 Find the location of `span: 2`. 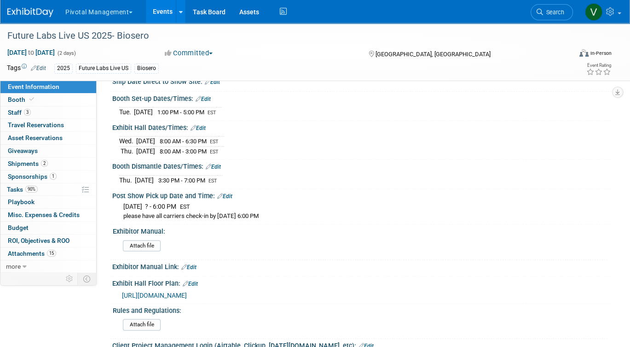

span: 2 is located at coordinates (44, 163).